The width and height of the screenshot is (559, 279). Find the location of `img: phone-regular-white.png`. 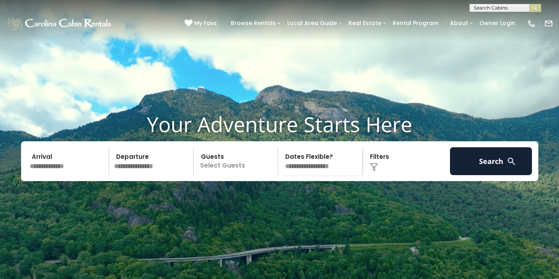

img: phone-regular-white.png is located at coordinates (532, 23).